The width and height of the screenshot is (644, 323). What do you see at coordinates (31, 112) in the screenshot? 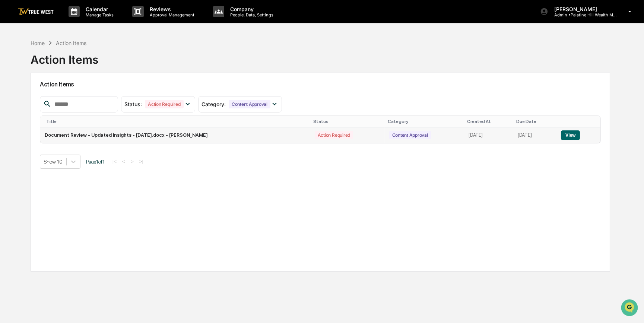
I see `span: Data Lookup` at bounding box center [31, 112].